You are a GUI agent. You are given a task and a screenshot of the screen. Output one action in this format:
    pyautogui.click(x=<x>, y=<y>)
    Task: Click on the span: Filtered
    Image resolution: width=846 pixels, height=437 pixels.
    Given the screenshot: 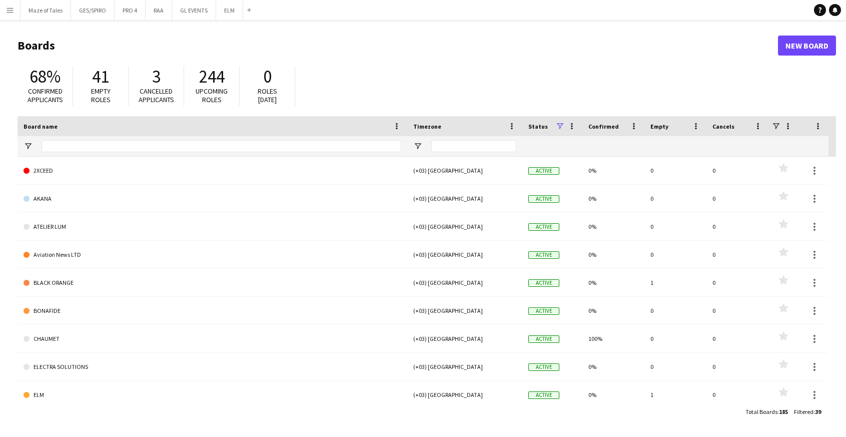 What is the action you would take?
    pyautogui.click(x=803, y=411)
    